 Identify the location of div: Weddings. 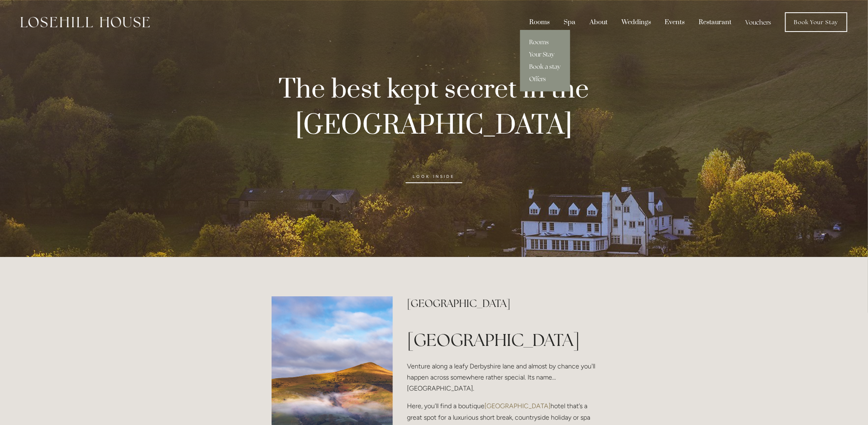
(636, 22).